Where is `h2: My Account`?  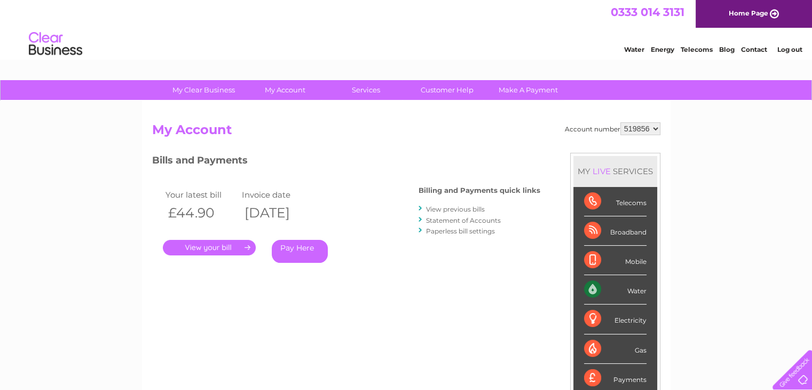 h2: My Account is located at coordinates (406, 132).